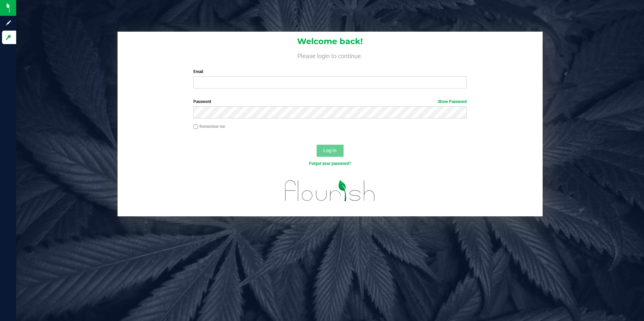  What do you see at coordinates (195, 127) in the screenshot?
I see `input: Remember me` at bounding box center [195, 127].